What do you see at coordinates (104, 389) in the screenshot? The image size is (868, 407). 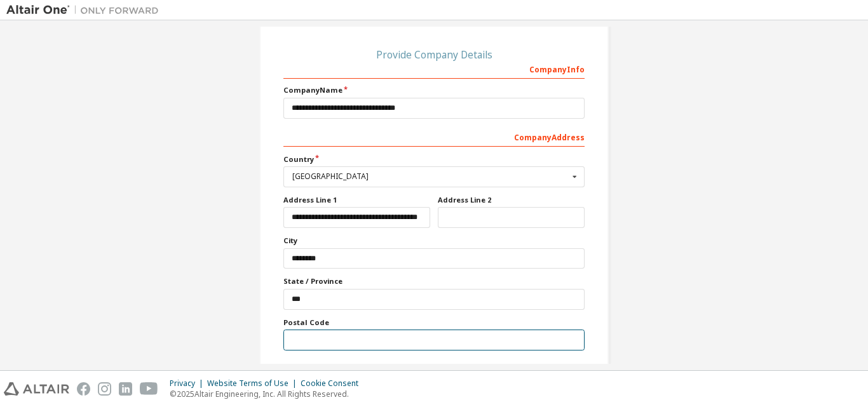 I see `img: instagram.svg` at bounding box center [104, 389].